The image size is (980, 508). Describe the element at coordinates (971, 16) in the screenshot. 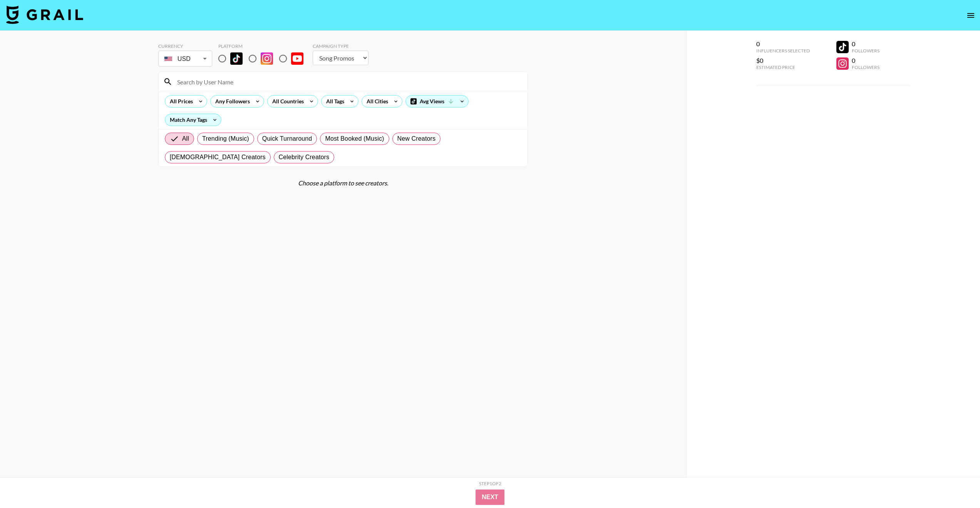

I see `button: open drawer` at that location.